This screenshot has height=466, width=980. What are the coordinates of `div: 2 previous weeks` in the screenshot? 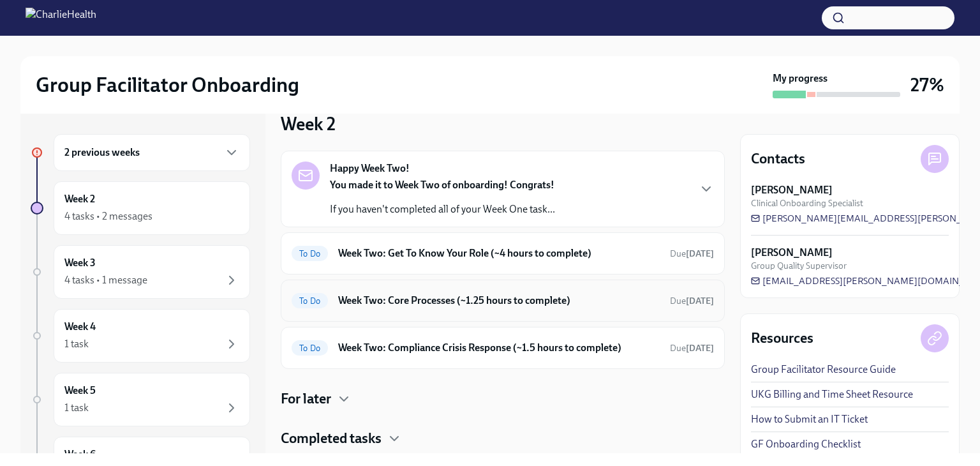 It's located at (152, 153).